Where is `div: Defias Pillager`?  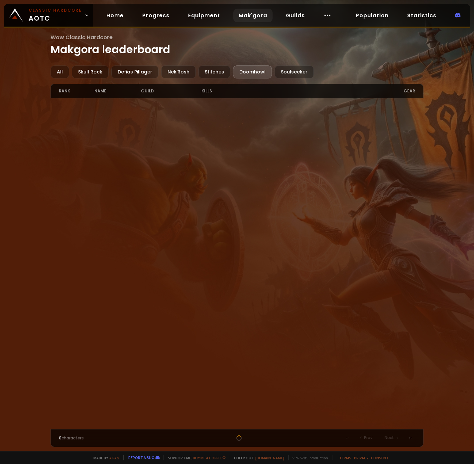
div: Defias Pillager is located at coordinates (135, 72).